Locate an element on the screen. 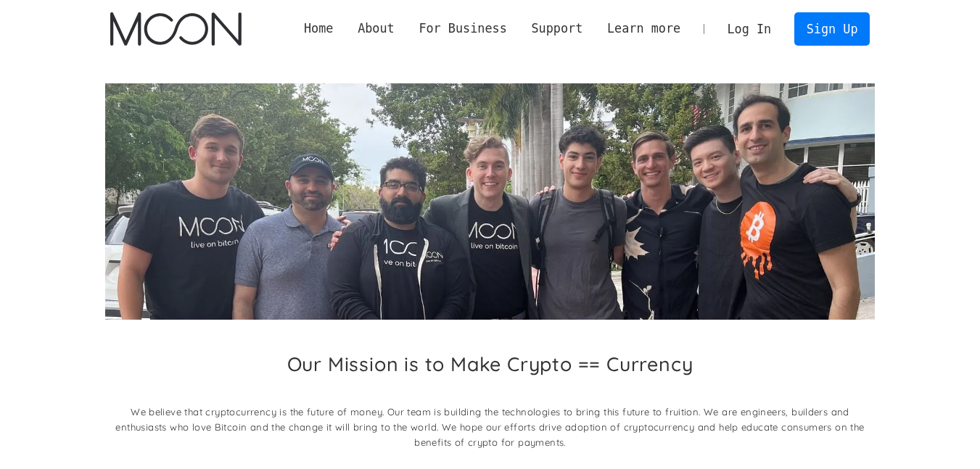 The height and width of the screenshot is (469, 980). img: Moon Logo is located at coordinates (176, 29).